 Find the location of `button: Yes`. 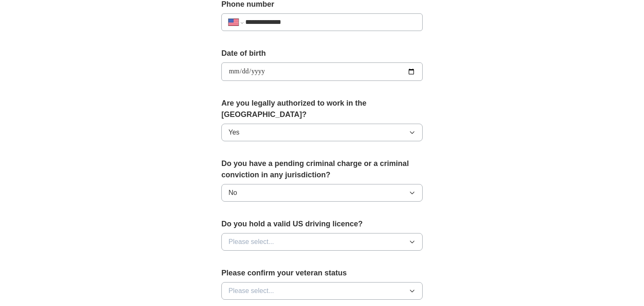

button: Yes is located at coordinates (322, 133).